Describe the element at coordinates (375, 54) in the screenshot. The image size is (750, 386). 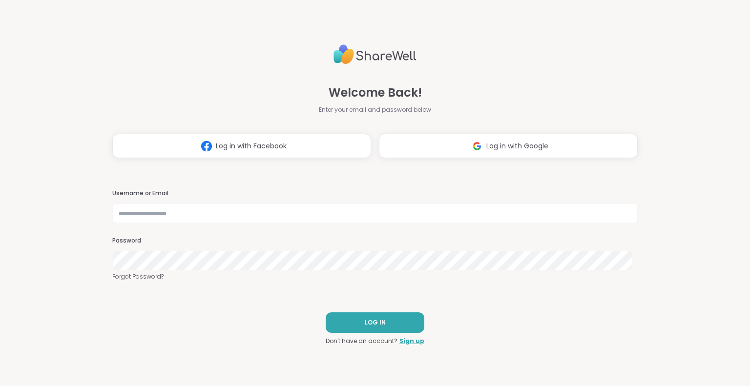
I see `img: ShareWell Logo` at that location.